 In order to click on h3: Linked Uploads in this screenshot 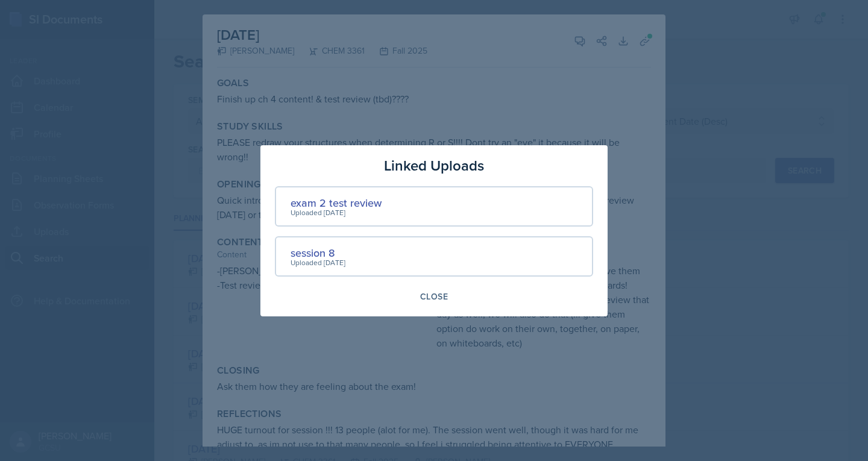, I will do `click(434, 166)`.